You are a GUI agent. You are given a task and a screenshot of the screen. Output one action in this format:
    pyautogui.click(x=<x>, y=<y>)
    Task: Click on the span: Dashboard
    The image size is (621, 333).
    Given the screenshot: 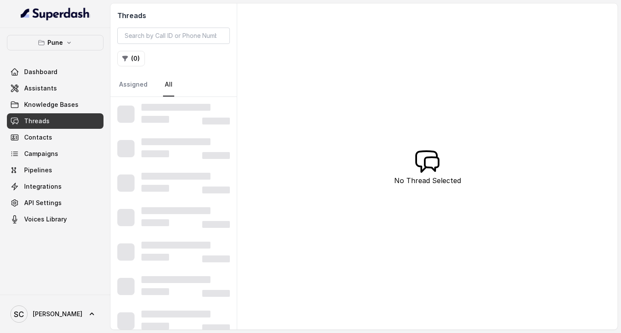 What is the action you would take?
    pyautogui.click(x=41, y=72)
    